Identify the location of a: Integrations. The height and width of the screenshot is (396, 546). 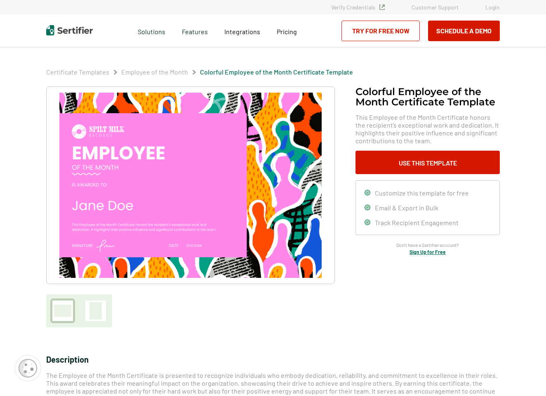
(242, 30).